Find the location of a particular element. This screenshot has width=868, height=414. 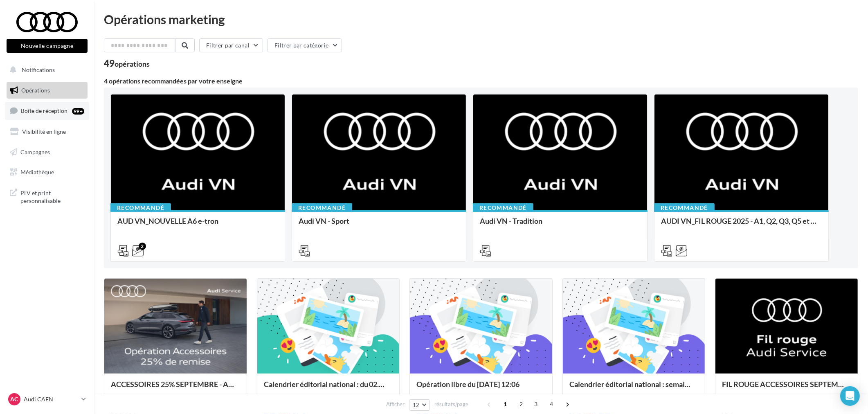

div: 99+ is located at coordinates (78, 111).